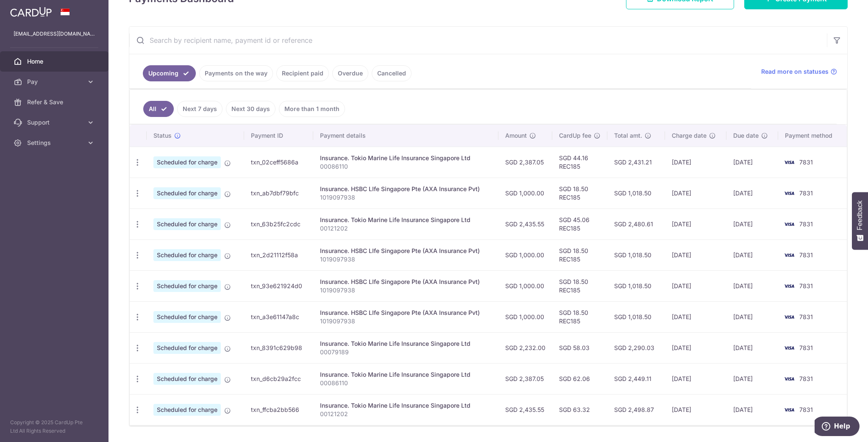  What do you see at coordinates (516, 136) in the screenshot?
I see `span: Amount` at bounding box center [516, 136].